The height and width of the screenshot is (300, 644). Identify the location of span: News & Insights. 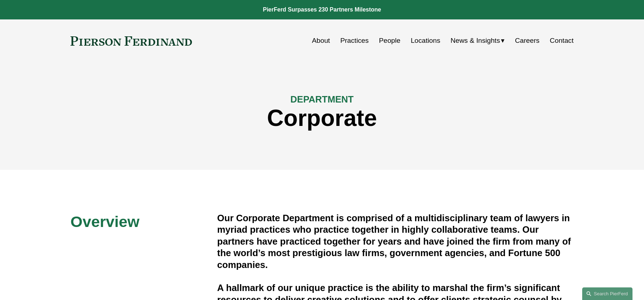
(475, 41).